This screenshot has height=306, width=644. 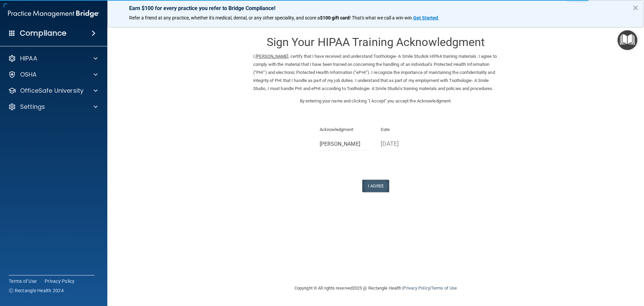 What do you see at coordinates (382, 18) in the screenshot?
I see `span: ! That's what we call a win-win.` at bounding box center [382, 18].